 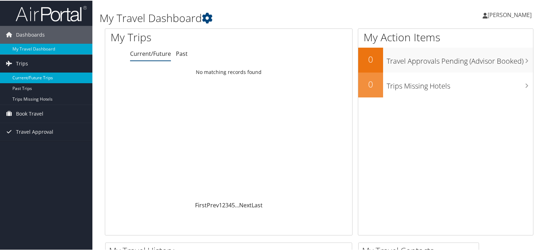 I want to click on a: 1, so click(x=220, y=204).